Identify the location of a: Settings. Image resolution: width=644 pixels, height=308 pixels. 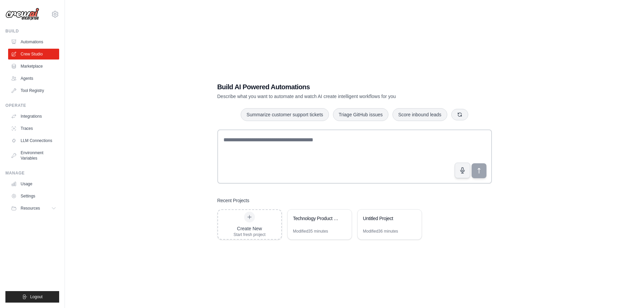
(33, 196).